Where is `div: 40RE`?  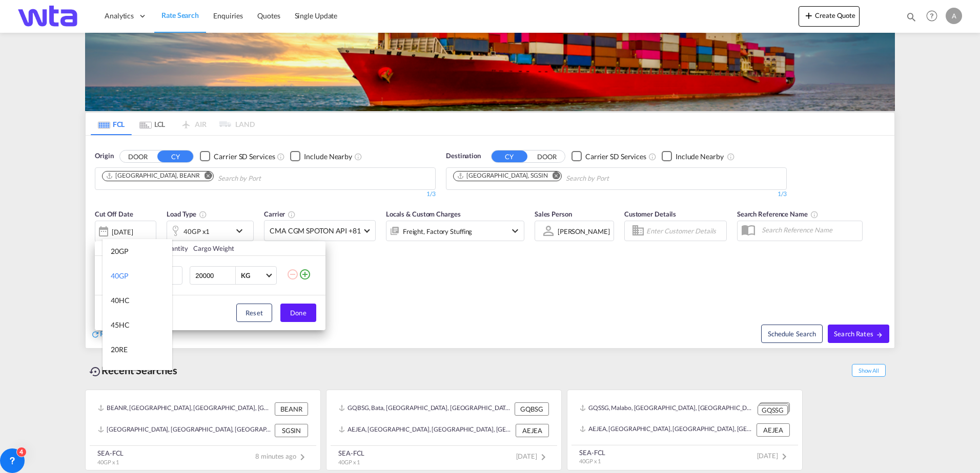
div: 40RE is located at coordinates (119, 374).